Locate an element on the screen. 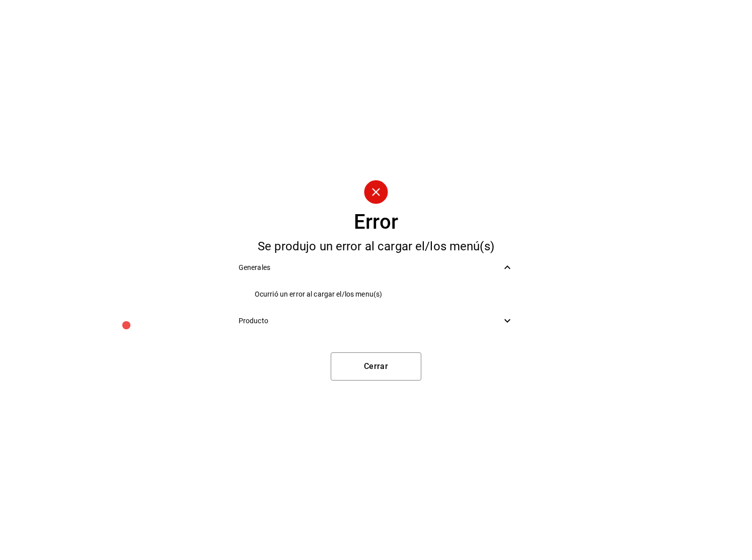 The image size is (752, 560). div: Se produjo un error al cargar el/los menú(s) is located at coordinates (376, 246).